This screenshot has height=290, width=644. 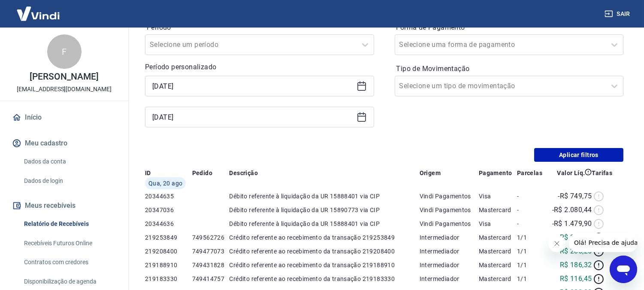 I want to click on input: Data final, so click(x=253, y=117).